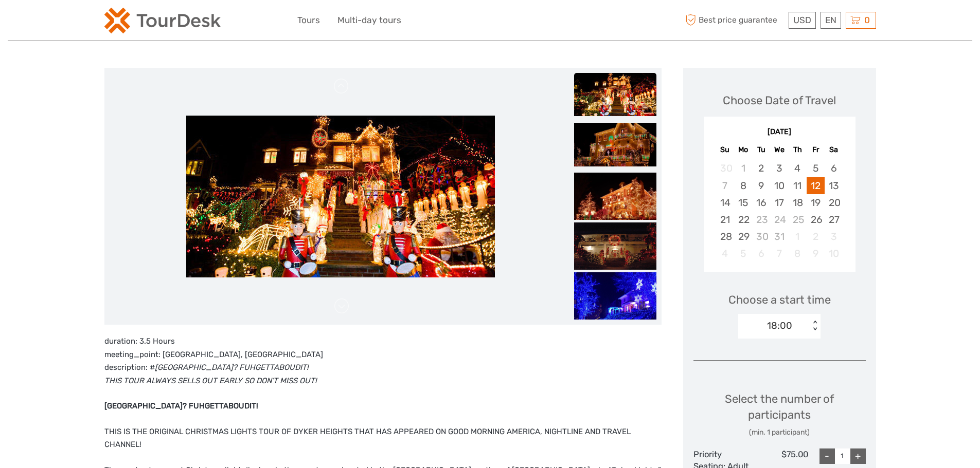 This screenshot has height=468, width=980. What do you see at coordinates (798, 254) in the screenshot?
I see `div: Not available Thursday, January 8th, 2026` at bounding box center [798, 254].